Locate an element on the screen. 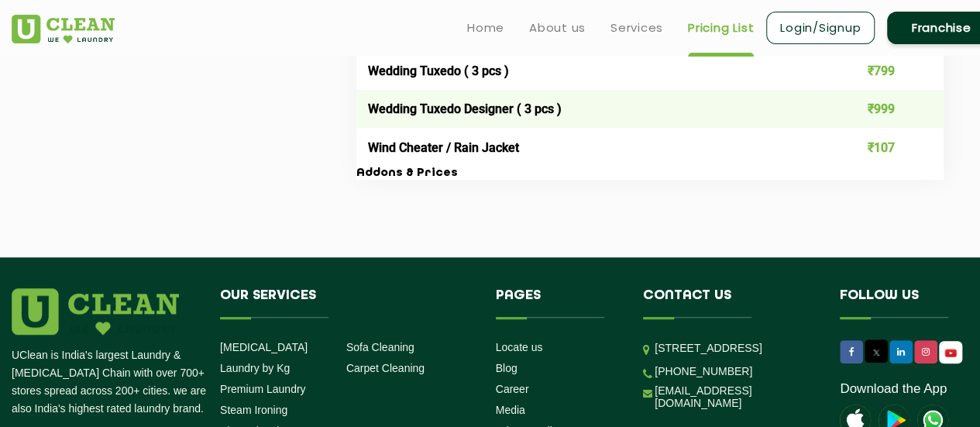  h4: Our Services is located at coordinates (346, 303).